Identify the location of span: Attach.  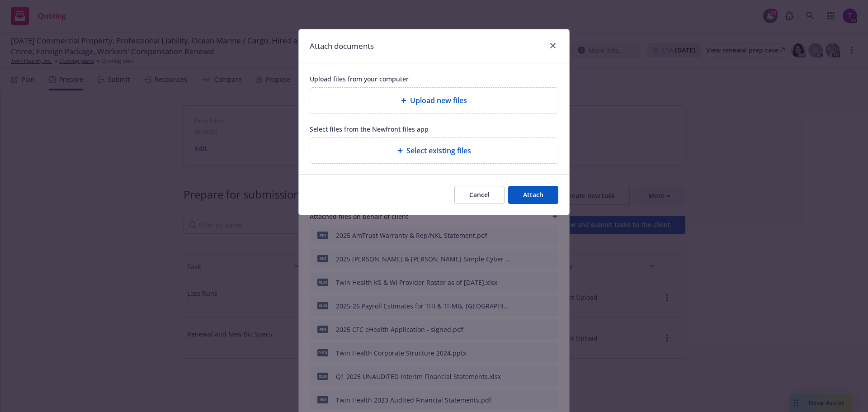
(533, 194).